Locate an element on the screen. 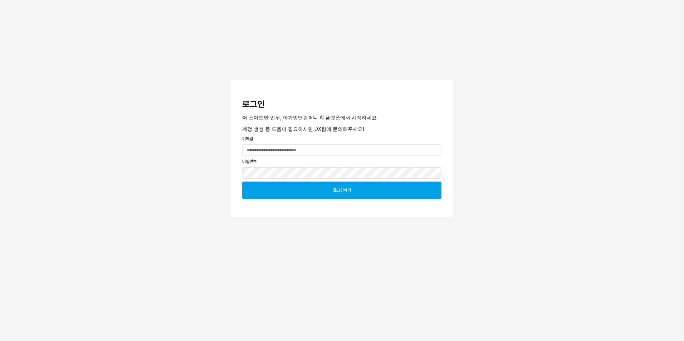 This screenshot has width=684, height=341. h3: 로그인 is located at coordinates (341, 104).